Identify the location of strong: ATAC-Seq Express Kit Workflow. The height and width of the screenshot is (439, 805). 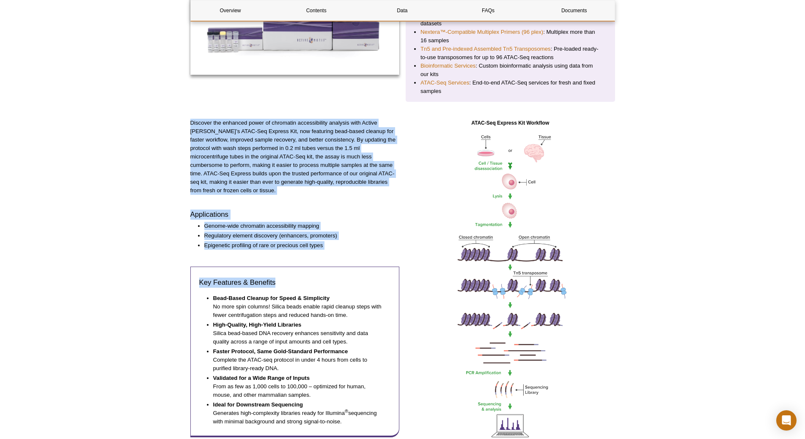
(510, 123).